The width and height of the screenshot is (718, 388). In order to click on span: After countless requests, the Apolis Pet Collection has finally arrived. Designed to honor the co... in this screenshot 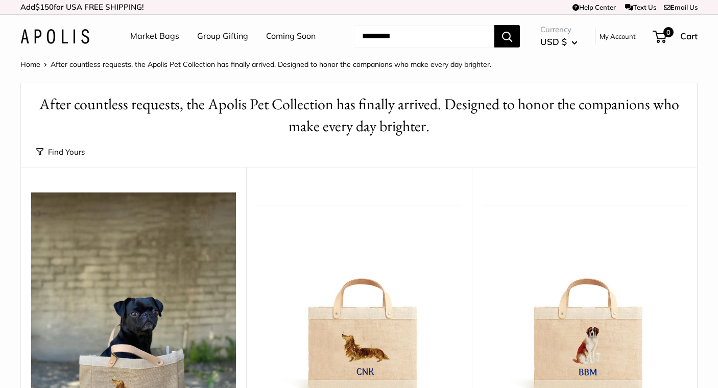, I will do `click(270, 64)`.